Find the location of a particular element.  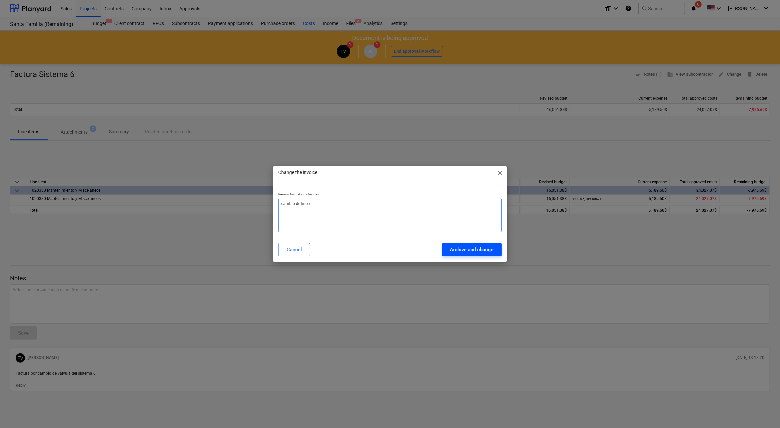

p: Change the invoice is located at coordinates (297, 172).